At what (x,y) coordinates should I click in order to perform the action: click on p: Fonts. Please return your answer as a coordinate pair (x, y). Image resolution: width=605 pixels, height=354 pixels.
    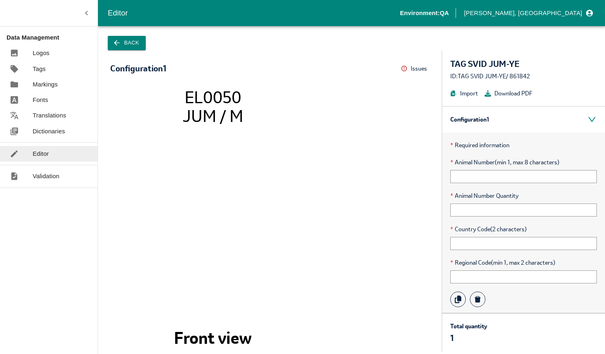
    Looking at the image, I should click on (40, 100).